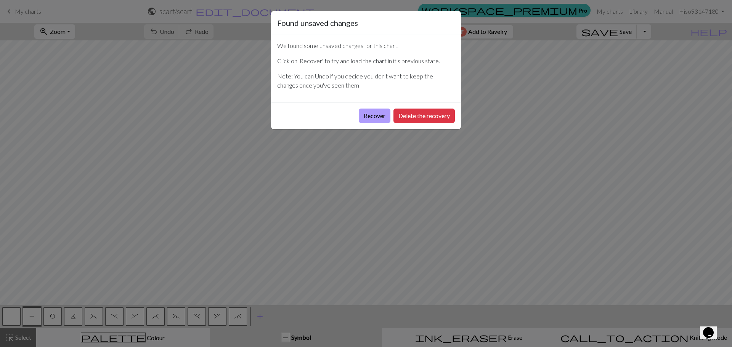 This screenshot has width=732, height=347. What do you see at coordinates (366, 61) in the screenshot?
I see `p: Click on 'Recover' to try and load the chart in it's previous state.` at bounding box center [366, 61].